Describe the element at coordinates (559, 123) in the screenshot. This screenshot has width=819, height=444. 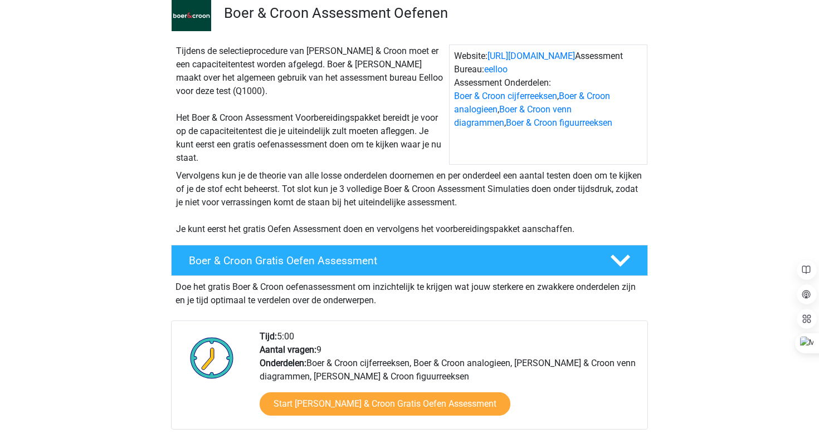
I see `a: Boer & Croon figuurreeksen` at that location.